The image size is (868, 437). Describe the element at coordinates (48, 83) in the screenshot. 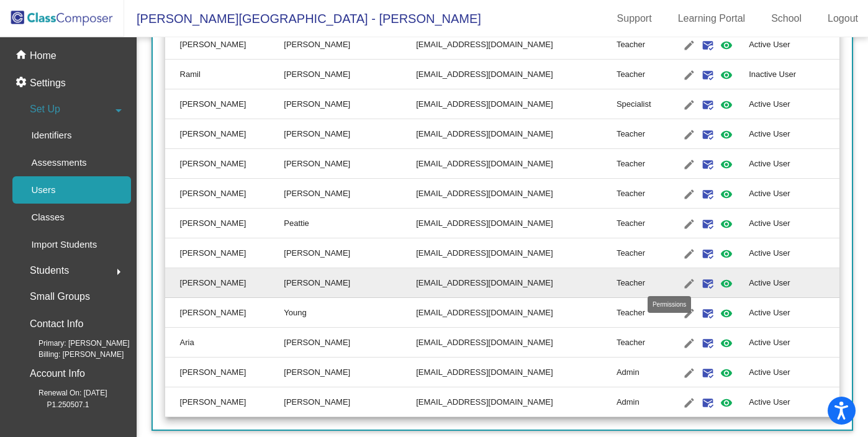

I see `p: Settings` at that location.